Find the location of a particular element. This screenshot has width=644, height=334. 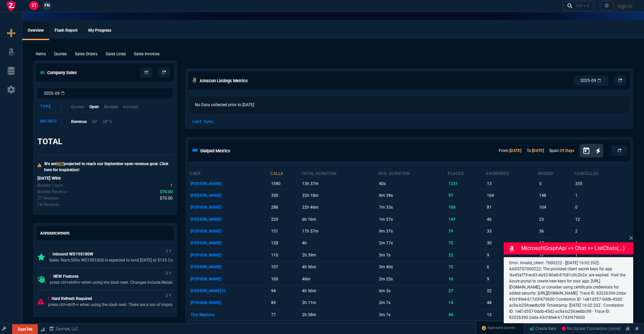

a: My Progress is located at coordinates (100, 31).